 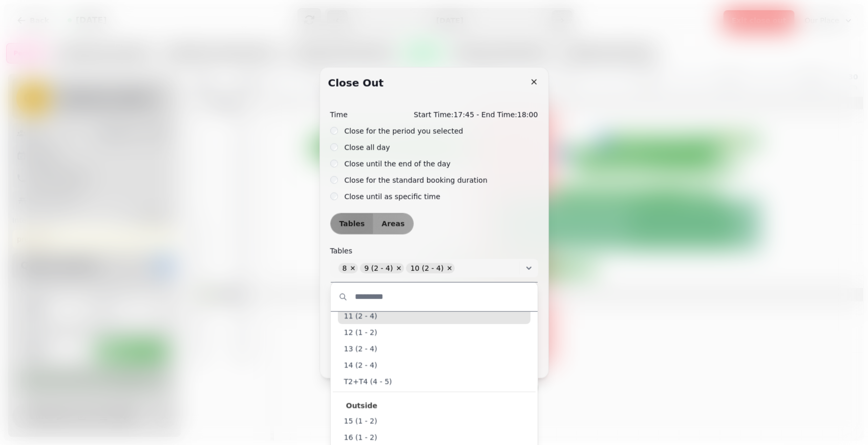 I want to click on span: 14 (2 - 4), so click(x=361, y=365).